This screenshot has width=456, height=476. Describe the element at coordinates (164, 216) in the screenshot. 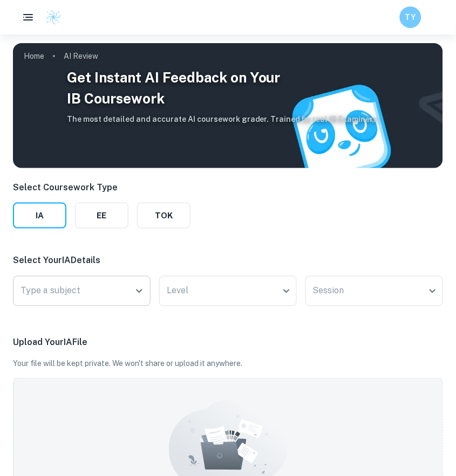

I see `button: TOK` at that location.